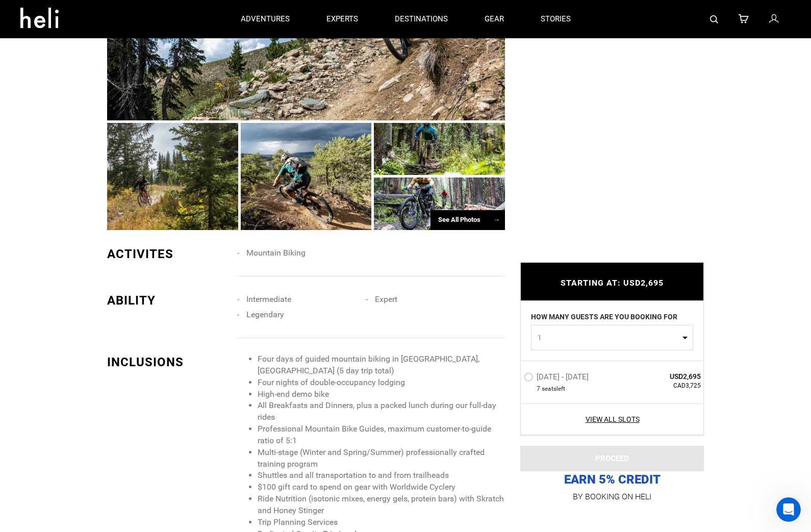 The height and width of the screenshot is (532, 811). I want to click on p: BY BOOKING ON HELI, so click(612, 497).